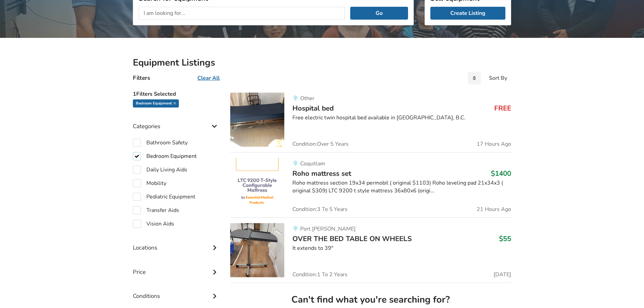 The height and width of the screenshot is (308, 644). What do you see at coordinates (503, 108) in the screenshot?
I see `h3: FREE` at bounding box center [503, 108].